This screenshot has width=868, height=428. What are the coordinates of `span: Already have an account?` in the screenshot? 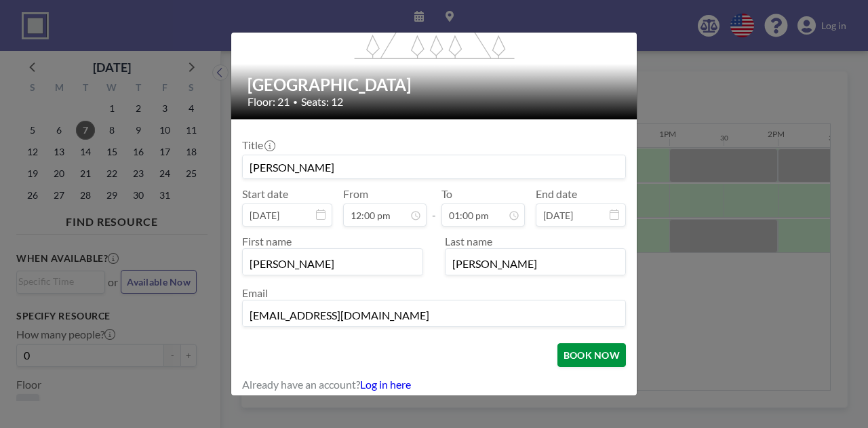 It's located at (301, 384).